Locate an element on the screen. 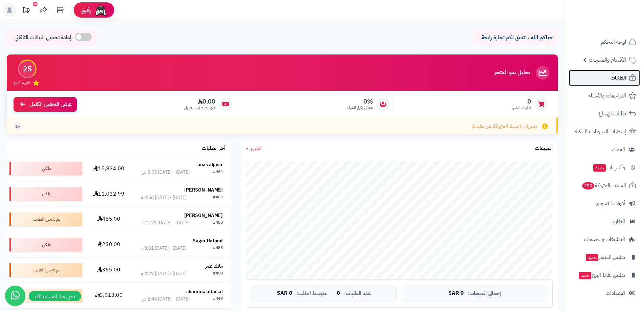 The image size is (644, 311). a: الإعدادات is located at coordinates (604, 293).